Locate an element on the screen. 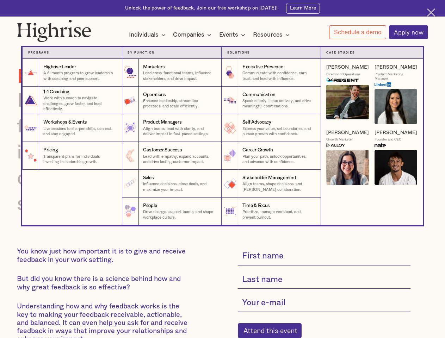  a: Product ManagersAlign teams, lead with clarity, and deliver impact in fast-paced settings. is located at coordinates (172, 128).